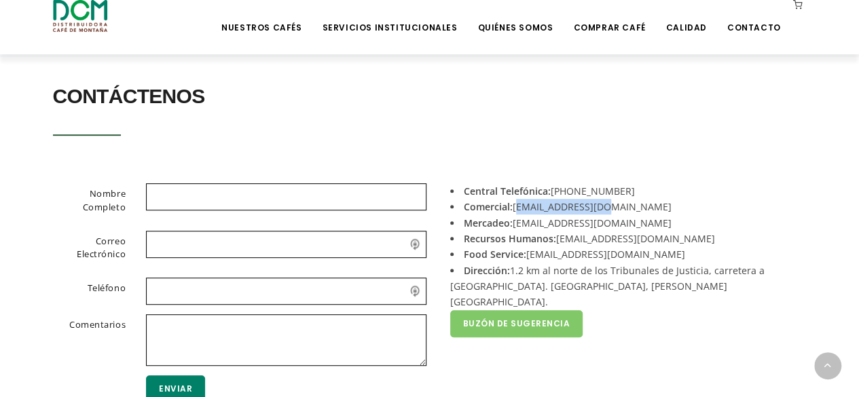 Image resolution: width=859 pixels, height=397 pixels. What do you see at coordinates (507, 191) in the screenshot?
I see `strong: Central Telefónica:` at bounding box center [507, 191].